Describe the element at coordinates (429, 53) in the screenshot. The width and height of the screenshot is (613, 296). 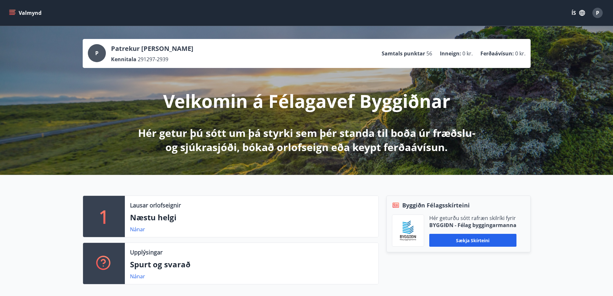
I see `span: 56` at that location.